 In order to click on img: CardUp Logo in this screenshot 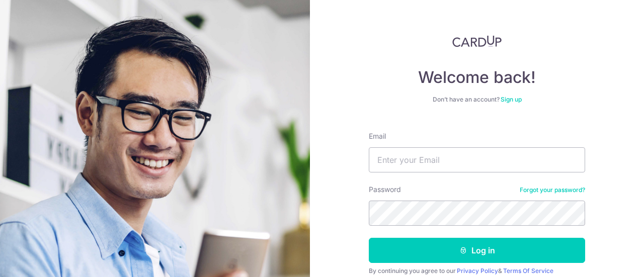, I will do `click(477, 41)`.